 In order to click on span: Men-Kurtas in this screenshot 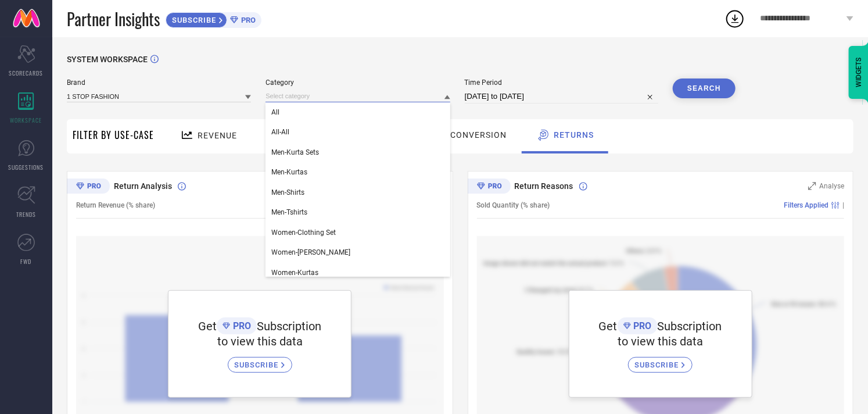, I will do `click(290, 172)`.